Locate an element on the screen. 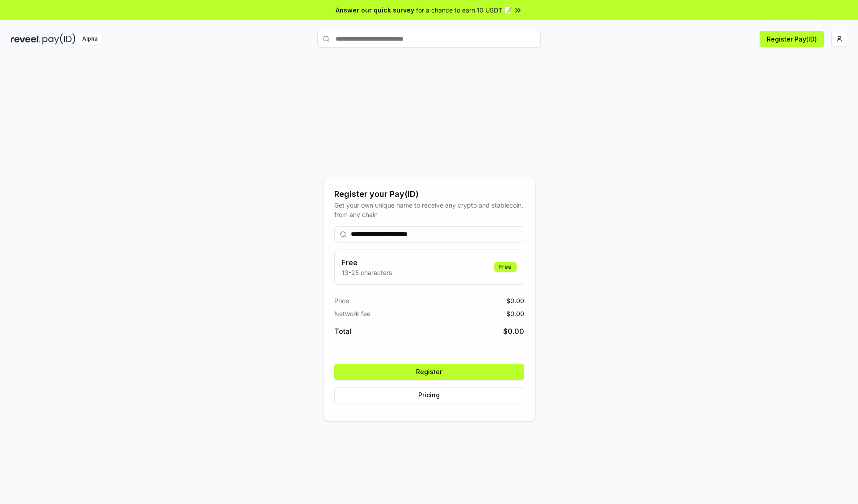 Image resolution: width=858 pixels, height=504 pixels. img: pay_id is located at coordinates (59, 39).